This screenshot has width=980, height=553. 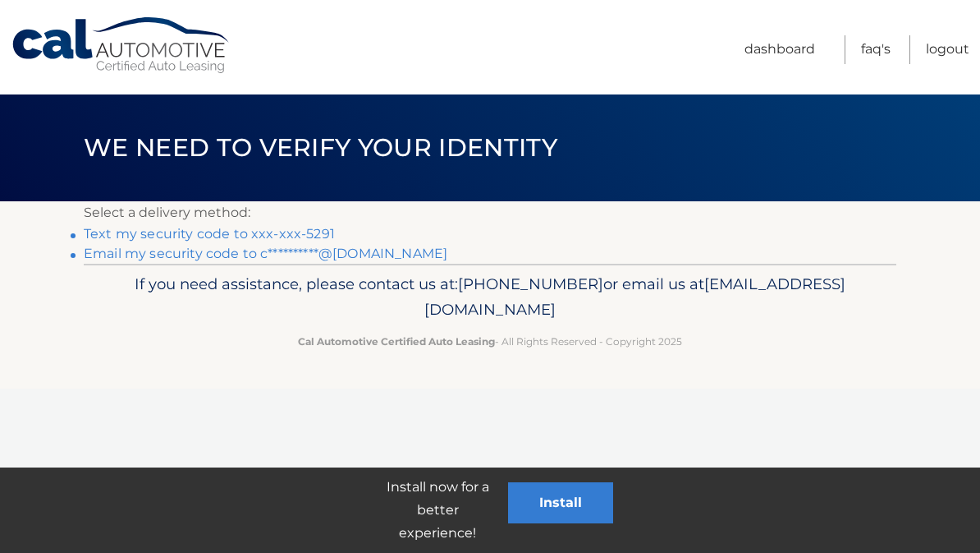 What do you see at coordinates (438, 510) in the screenshot?
I see `p: Install now for a better experience!` at bounding box center [438, 510].